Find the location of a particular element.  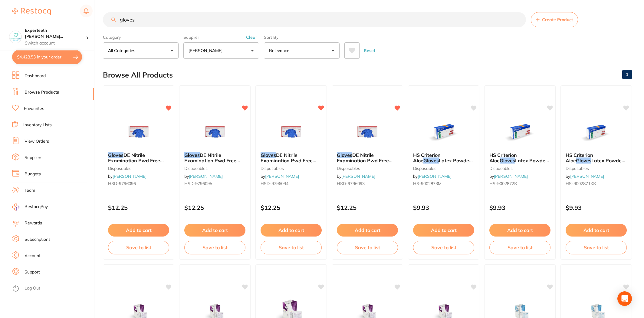

span: HSD-9796094 is located at coordinates (274, 183).